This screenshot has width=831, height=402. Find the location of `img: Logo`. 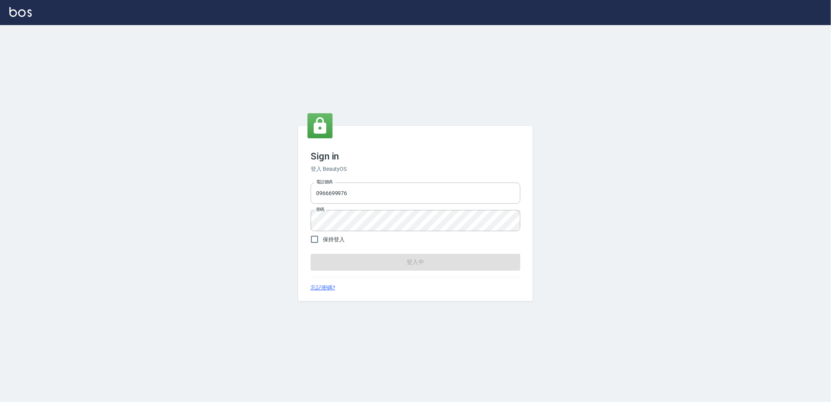

img: Logo is located at coordinates (20, 12).